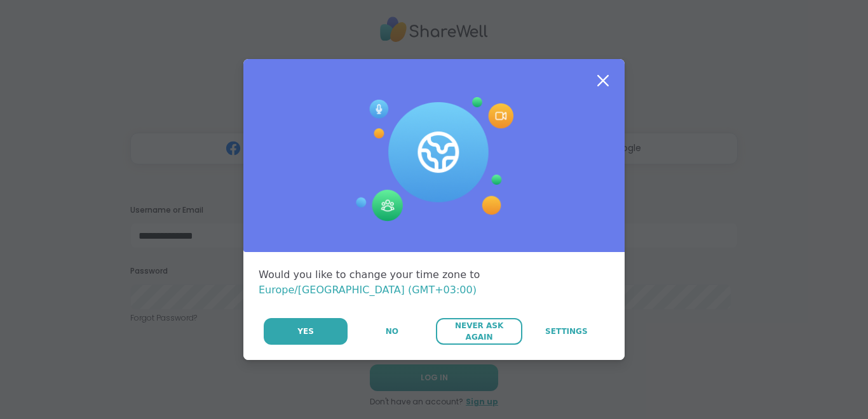  What do you see at coordinates (306, 331) in the screenshot?
I see `button: Yes` at bounding box center [306, 331].